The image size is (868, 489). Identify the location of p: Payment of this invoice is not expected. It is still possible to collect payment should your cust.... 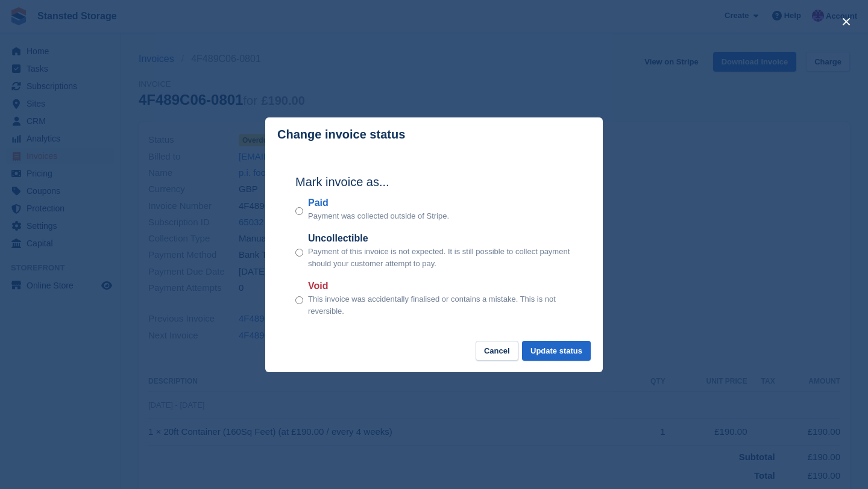
(440, 257).